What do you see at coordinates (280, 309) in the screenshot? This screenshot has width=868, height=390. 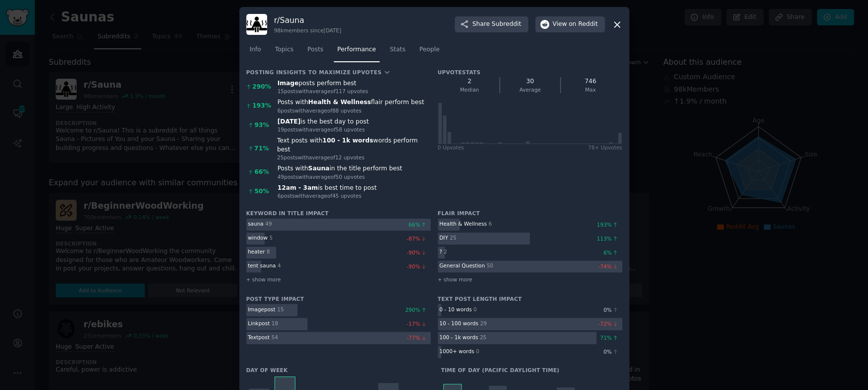 I see `div: 15` at bounding box center [280, 309].